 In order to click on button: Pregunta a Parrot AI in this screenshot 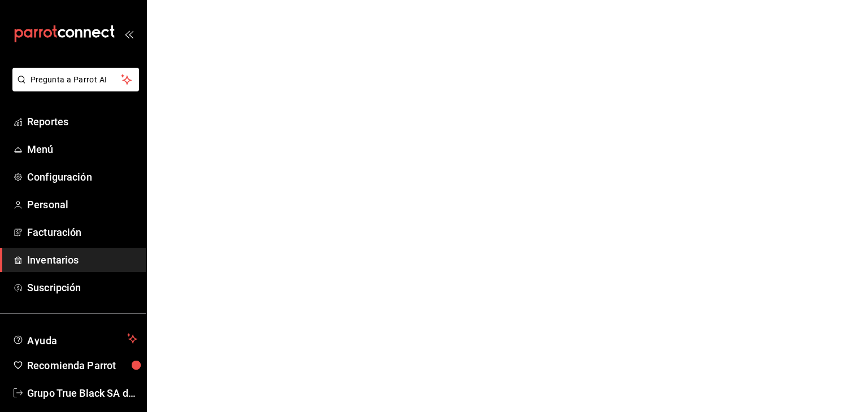, I will do `click(76, 80)`.